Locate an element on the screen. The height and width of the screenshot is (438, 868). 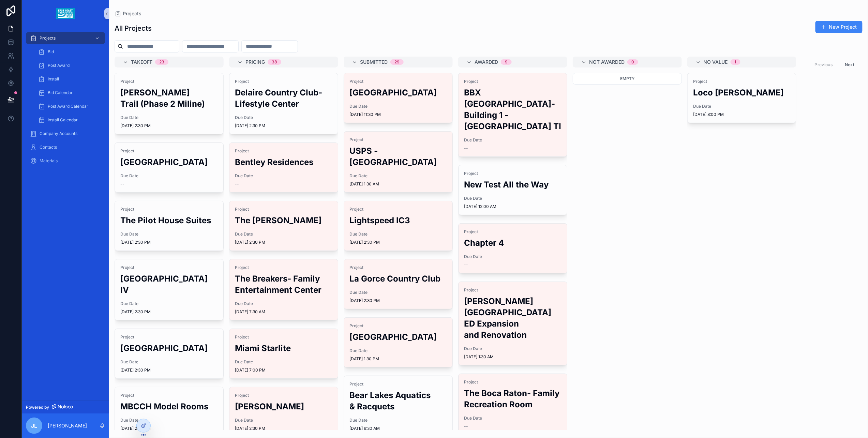
span: Not Awarded is located at coordinates (607, 62).